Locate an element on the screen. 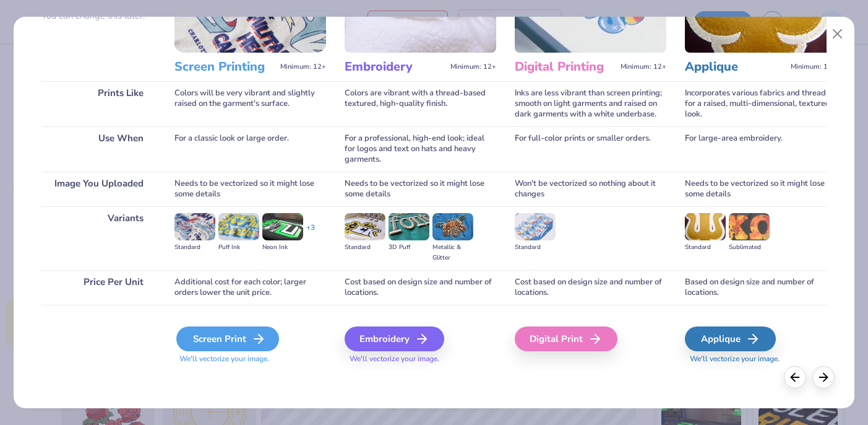 The width and height of the screenshot is (868, 425). div: Additional cost for each color; larger orders lower the unit price. is located at coordinates (250, 287).